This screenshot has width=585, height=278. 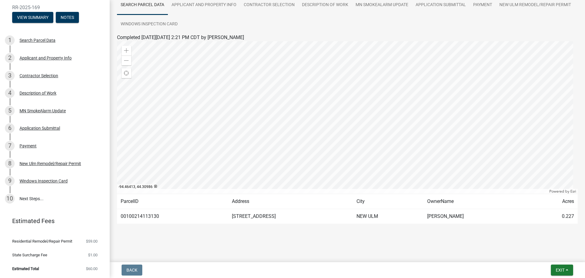 I want to click on div: Zoom out, so click(x=127, y=60).